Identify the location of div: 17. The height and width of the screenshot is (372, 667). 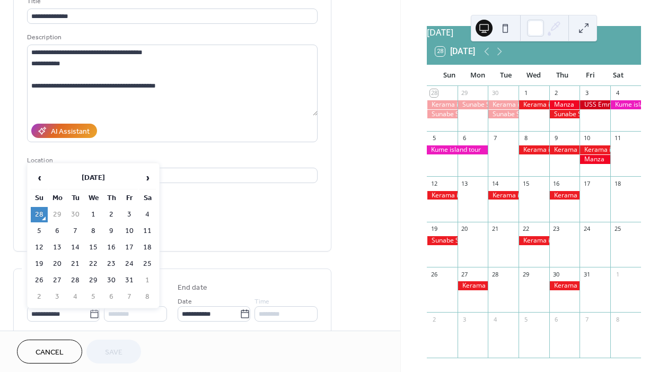
(586, 183).